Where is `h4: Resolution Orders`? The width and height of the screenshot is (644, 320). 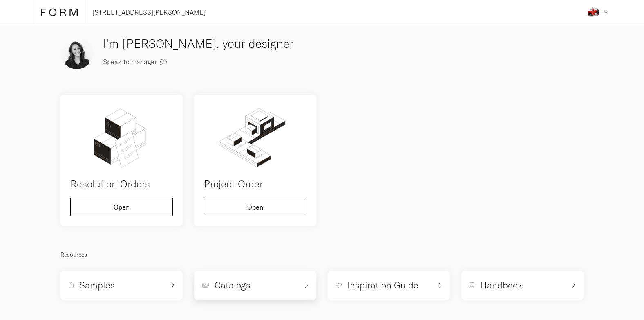 h4: Resolution Orders is located at coordinates (121, 183).